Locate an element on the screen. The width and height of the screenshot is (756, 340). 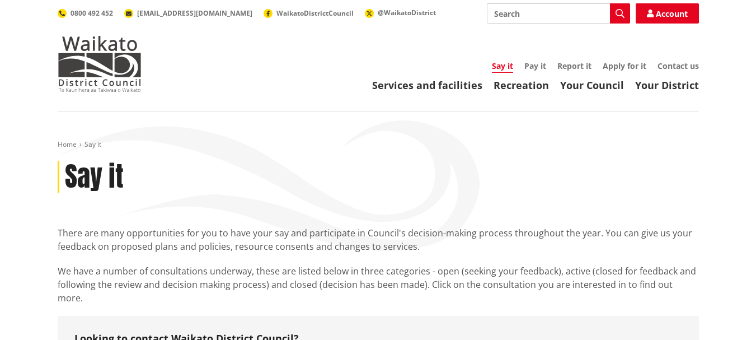
a: Home is located at coordinates (67, 144).